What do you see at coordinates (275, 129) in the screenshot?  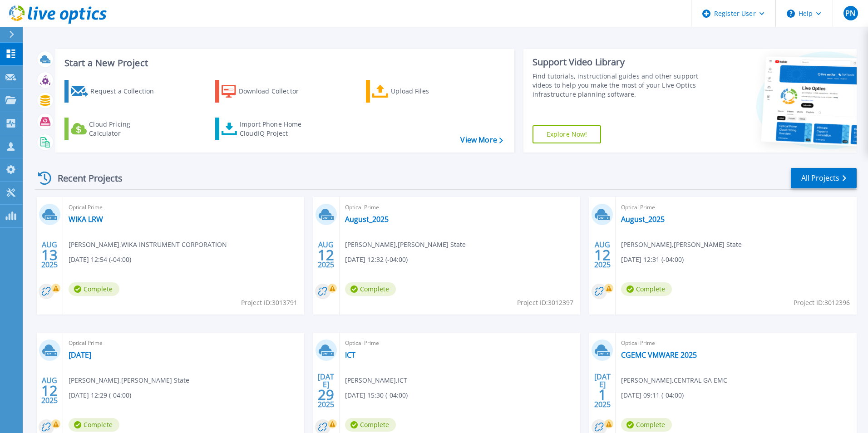 I see `div: Import Phone Home CloudIQ Project` at bounding box center [275, 129].